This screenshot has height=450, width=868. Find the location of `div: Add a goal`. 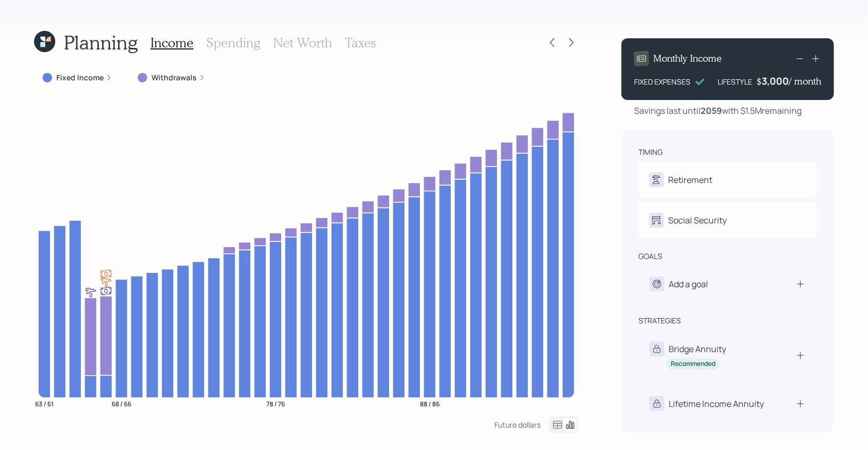

div: Add a goal is located at coordinates (688, 284).